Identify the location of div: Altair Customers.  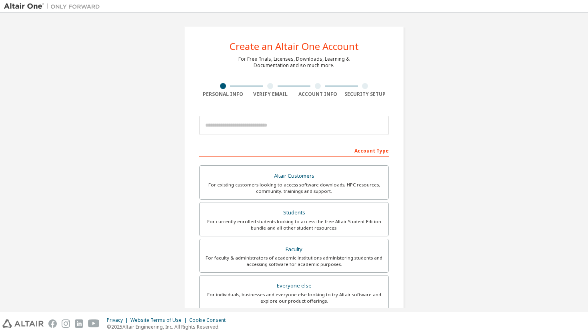
(294, 176).